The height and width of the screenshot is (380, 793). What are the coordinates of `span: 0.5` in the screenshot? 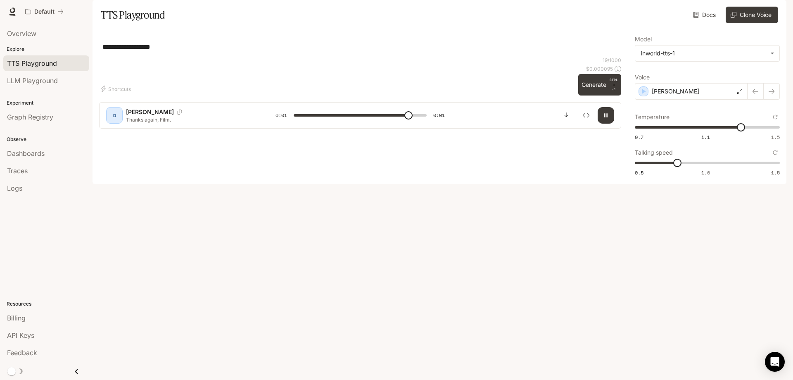 It's located at (639, 172).